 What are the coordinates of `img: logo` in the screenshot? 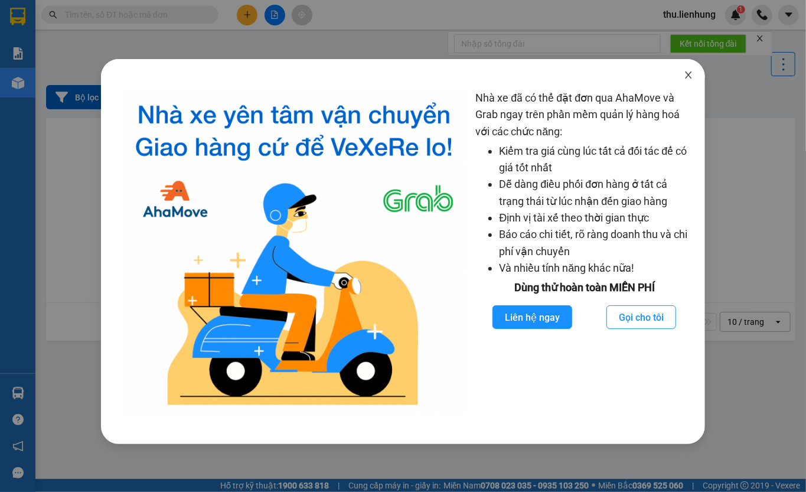 It's located at (294, 252).